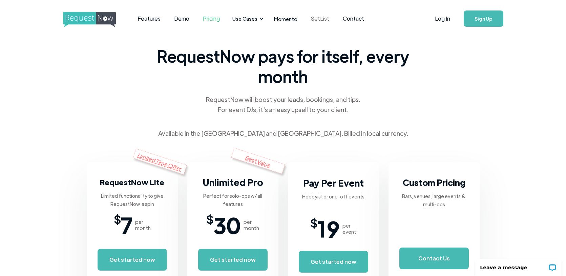 The height and width of the screenshot is (276, 566). I want to click on a: Features, so click(149, 19).